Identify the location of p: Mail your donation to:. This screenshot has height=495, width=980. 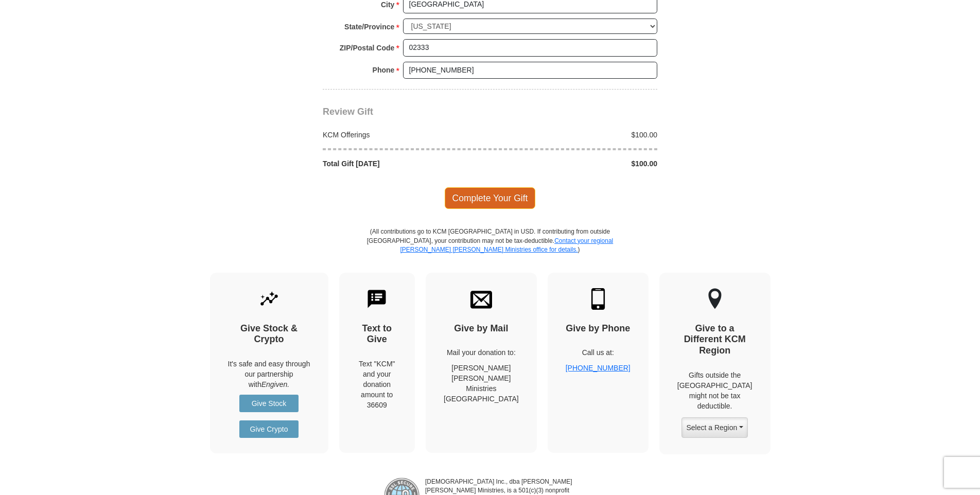
(481, 352).